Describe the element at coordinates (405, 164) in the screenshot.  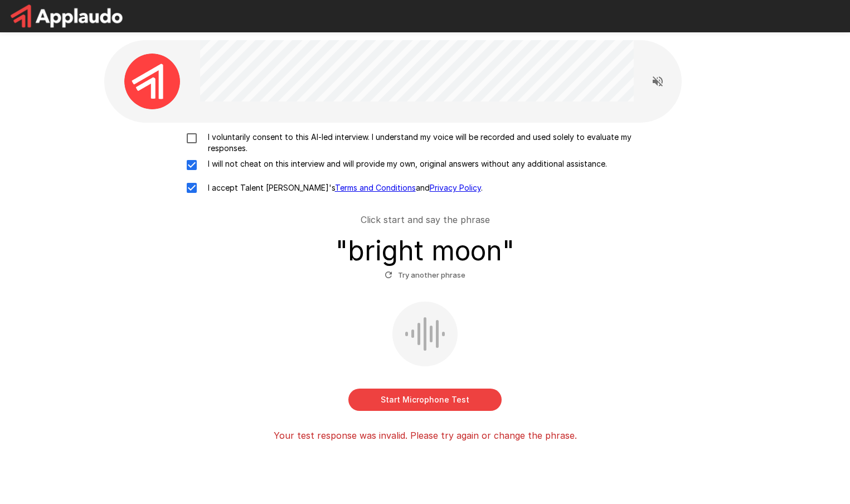
I see `p: I will not cheat on this interview and will provide my own, original answers without any addition...` at that location.